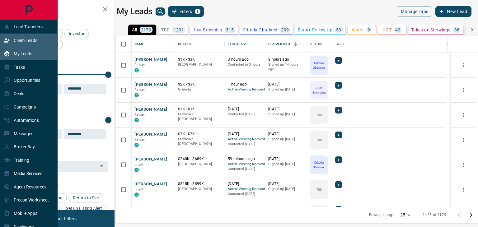  I want to click on div: Name, so click(139, 44).